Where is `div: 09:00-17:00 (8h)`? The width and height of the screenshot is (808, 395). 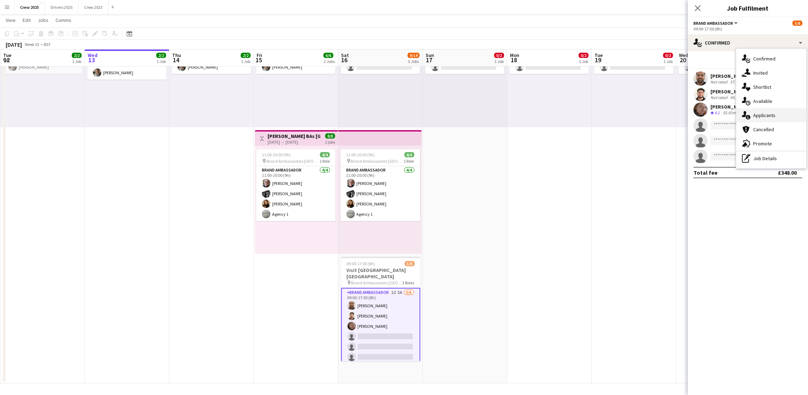
div: 09:00-17:00 (8h) is located at coordinates (748, 29).